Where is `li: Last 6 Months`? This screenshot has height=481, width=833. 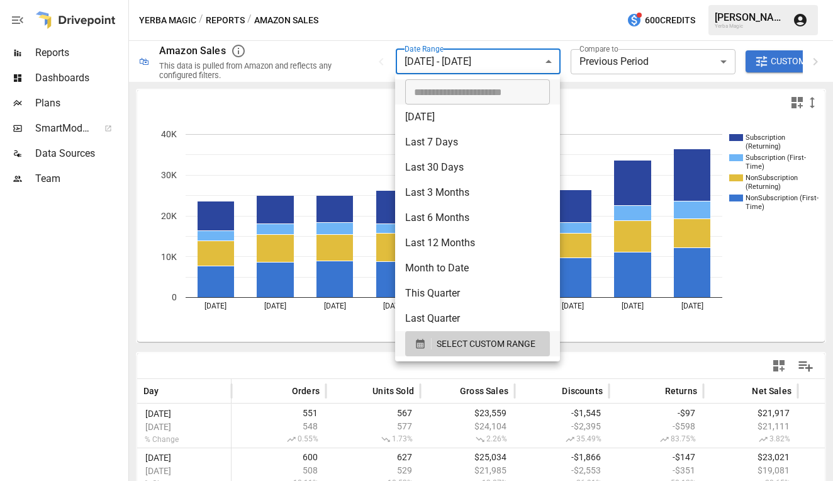 li: Last 6 Months is located at coordinates (478, 218).